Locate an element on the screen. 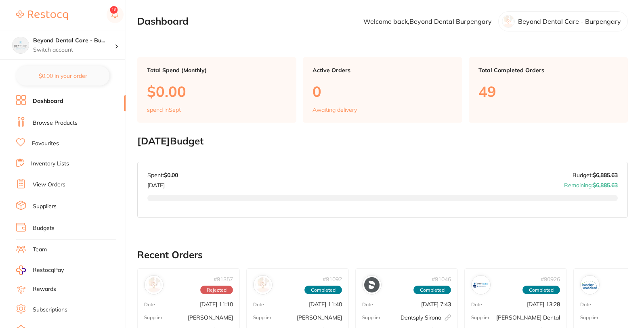  p: Spent: is located at coordinates (162, 175).